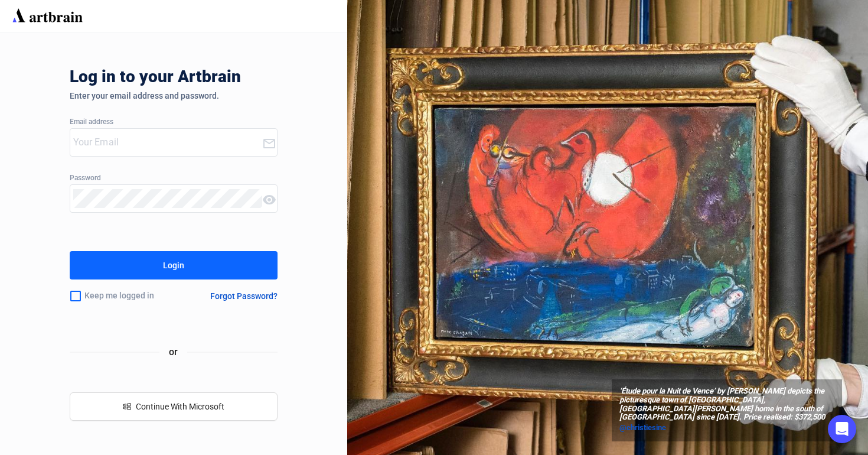 The image size is (868, 455). I want to click on span: or, so click(173, 352).